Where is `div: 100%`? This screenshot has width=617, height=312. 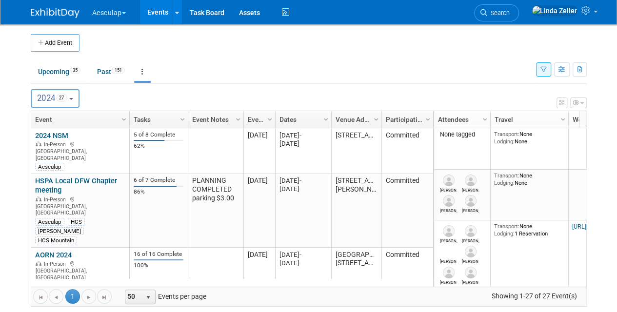 div: 100% is located at coordinates (159, 266).